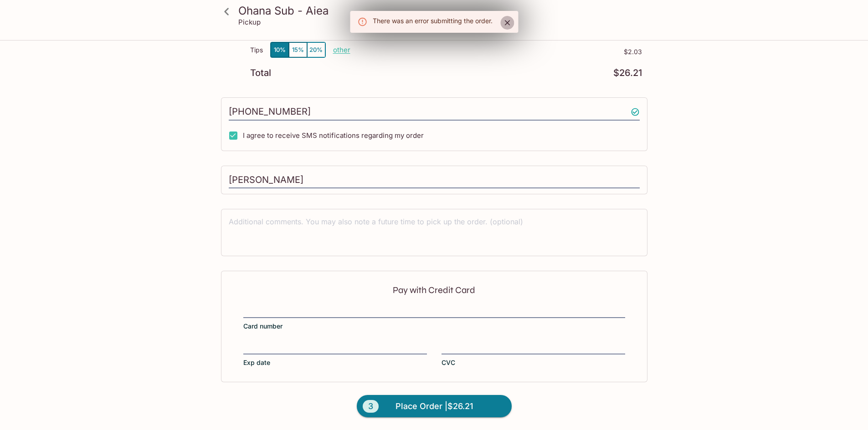 The width and height of the screenshot is (868, 430). What do you see at coordinates (434, 180) in the screenshot?
I see `input: Enter first and last name` at bounding box center [434, 180].